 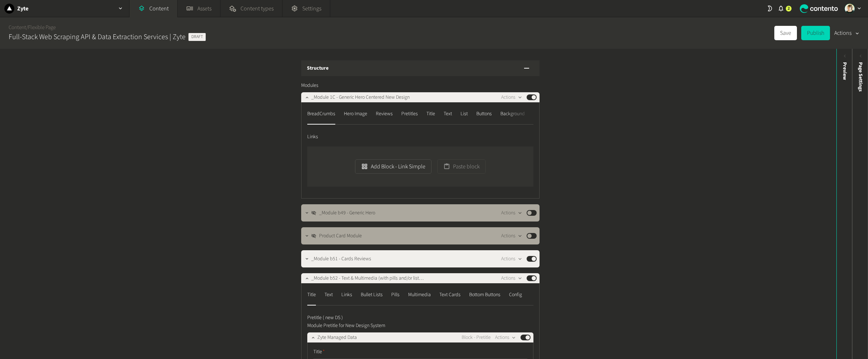 I want to click on span: _Module b51 - Cards Reviews, so click(x=341, y=259).